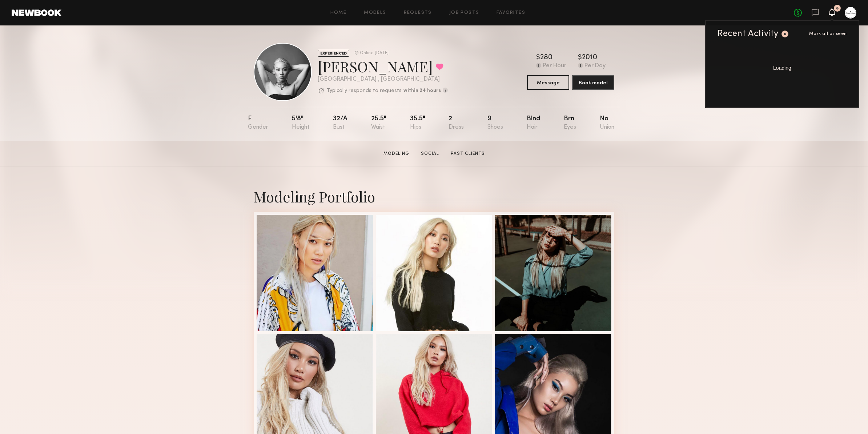 This screenshot has height=434, width=868. Describe the element at coordinates (456, 123) in the screenshot. I see `div: 2` at that location.